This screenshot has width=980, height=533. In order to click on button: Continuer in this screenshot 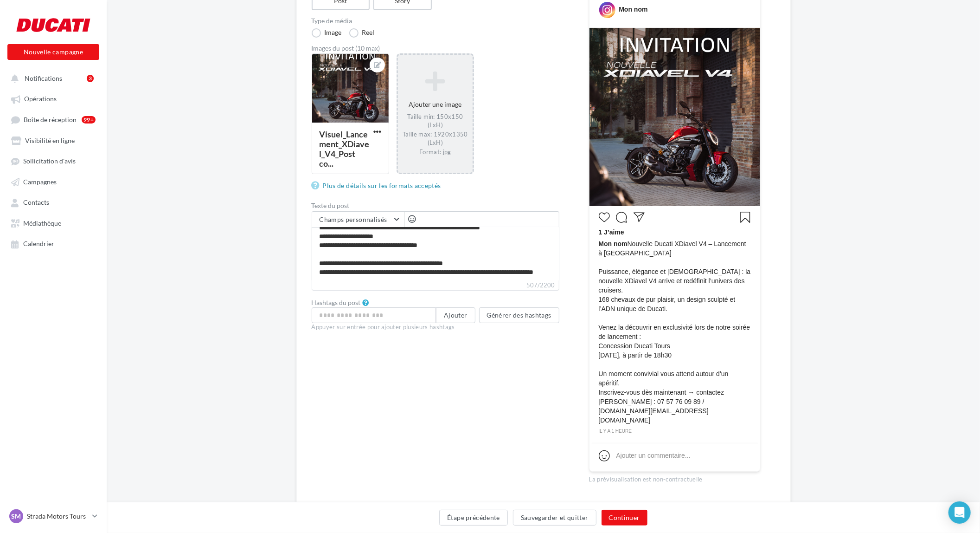, I will do `click(625, 517)`.